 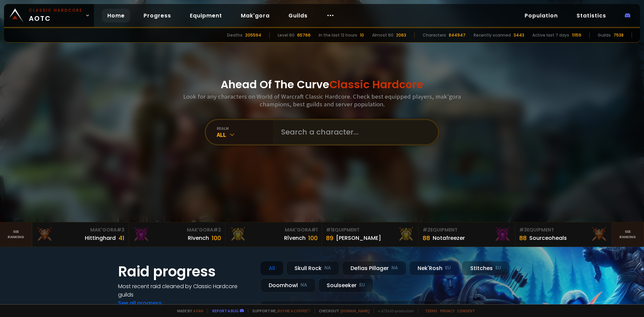 What do you see at coordinates (376, 84) in the screenshot?
I see `span: Classic Hardcore` at bounding box center [376, 84].